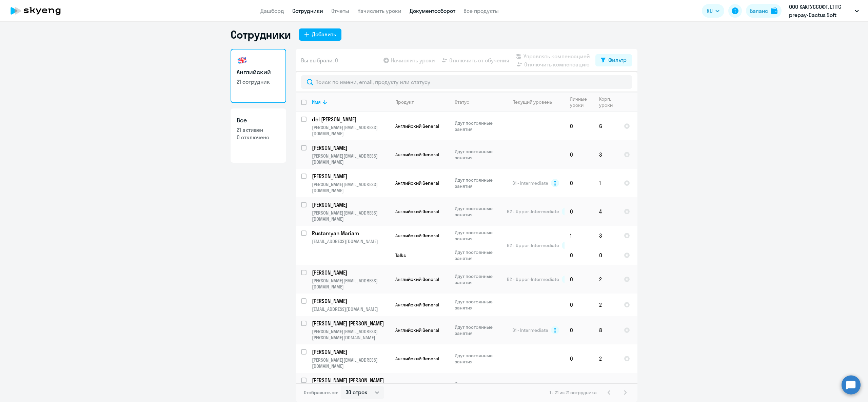 The image size is (868, 402). Describe the element at coordinates (764, 11) in the screenshot. I see `button: Балансbalance` at that location.